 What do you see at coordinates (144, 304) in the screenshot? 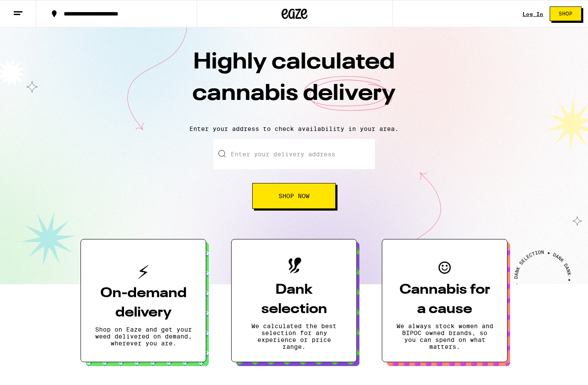
I see `h3: On-demand delivery` at bounding box center [144, 304].